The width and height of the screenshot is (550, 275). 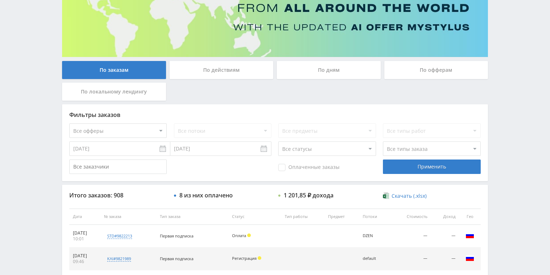 What do you see at coordinates (192, 216) in the screenshot?
I see `th: Тип заказа` at bounding box center [192, 216].